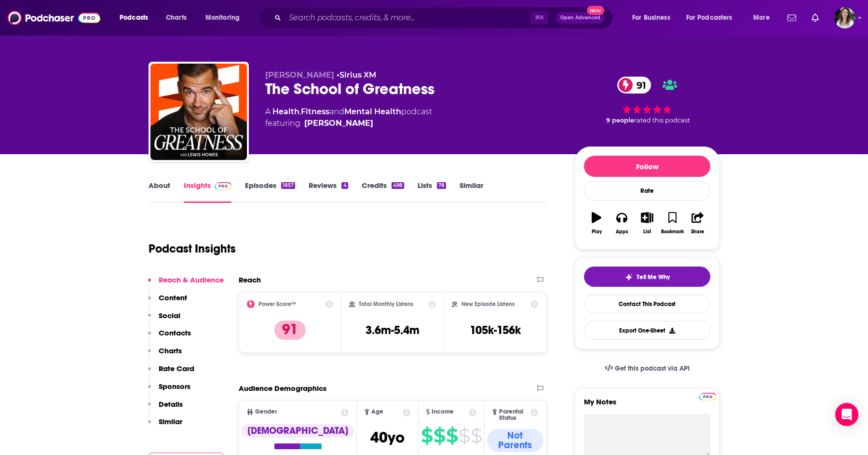 Image resolution: width=868 pixels, height=455 pixels. Describe the element at coordinates (199, 111) in the screenshot. I see `a: The School of Greatness` at that location.